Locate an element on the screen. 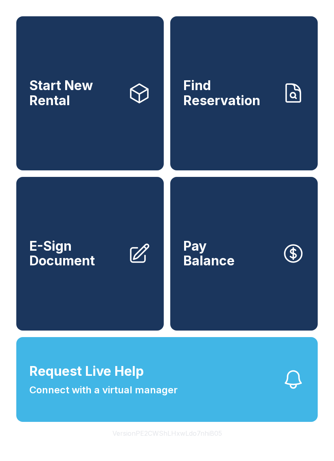  span: Connect with a virtual manager is located at coordinates (104, 390).